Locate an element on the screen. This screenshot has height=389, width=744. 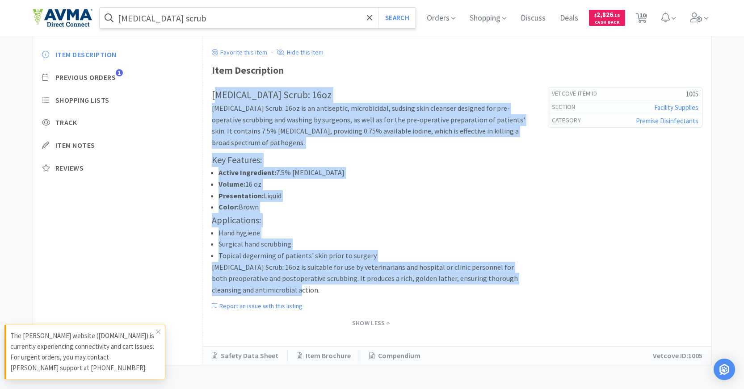
p: Hide this item is located at coordinates (304, 52).